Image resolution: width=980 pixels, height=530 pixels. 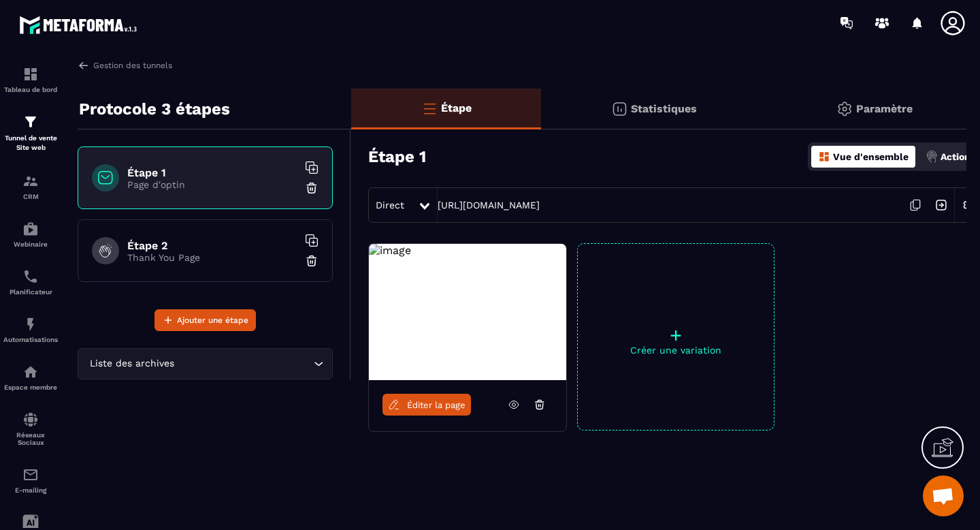 What do you see at coordinates (84, 66) in the screenshot?
I see `img: arrow` at bounding box center [84, 66].